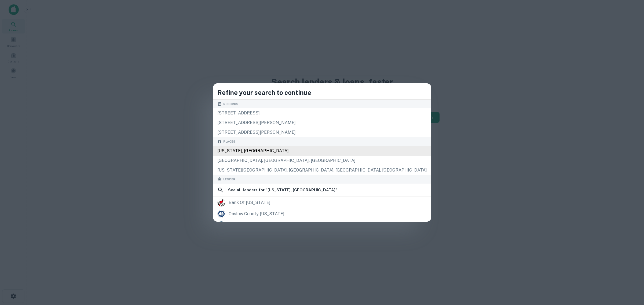 The width and height of the screenshot is (644, 305). Describe the element at coordinates (229, 141) in the screenshot. I see `span: Places` at that location.